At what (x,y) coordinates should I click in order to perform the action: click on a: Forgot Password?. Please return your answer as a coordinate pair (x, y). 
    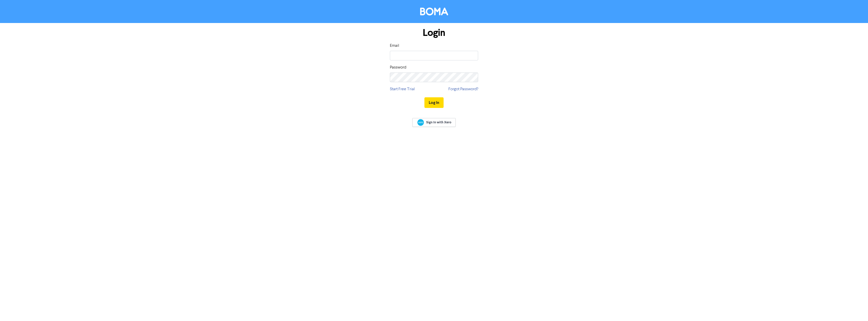
    Looking at the image, I should click on (463, 89).